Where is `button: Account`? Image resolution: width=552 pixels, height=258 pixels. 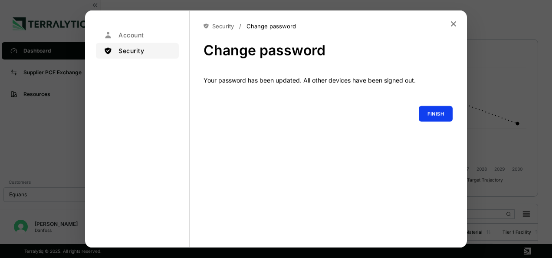 button: Account is located at coordinates (137, 35).